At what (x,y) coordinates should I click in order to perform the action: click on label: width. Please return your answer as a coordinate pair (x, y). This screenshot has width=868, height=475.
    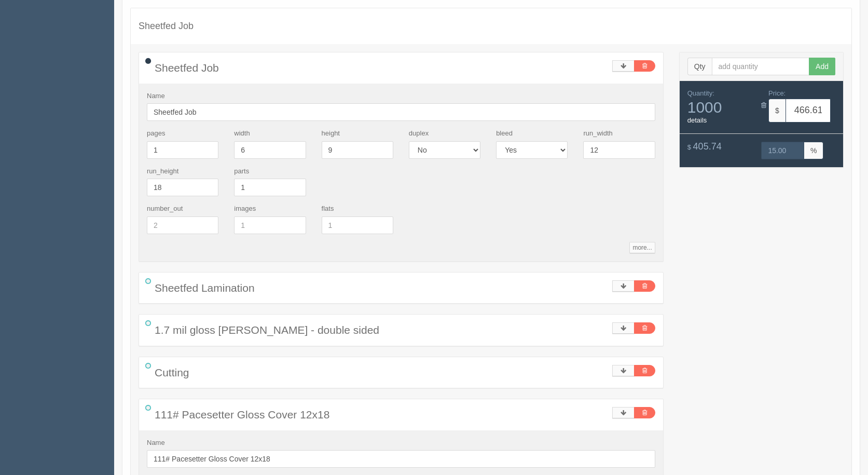
    Looking at the image, I should click on (241, 133).